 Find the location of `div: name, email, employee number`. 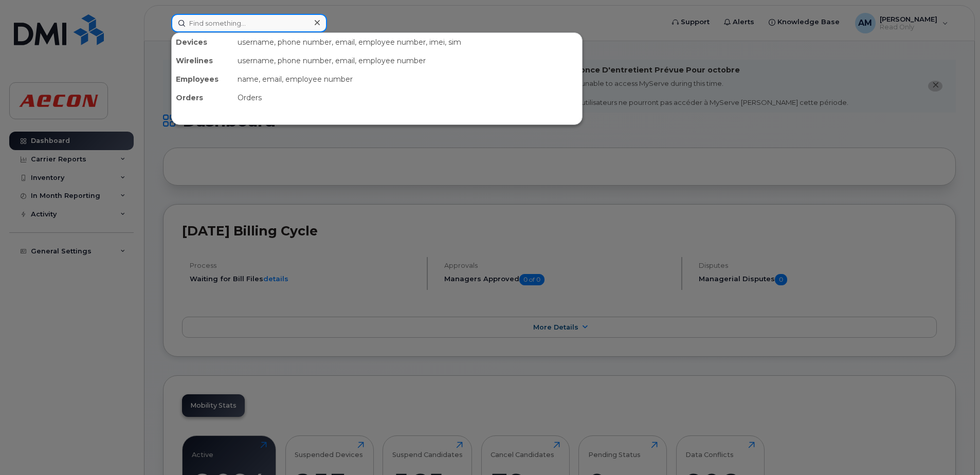

div: name, email, employee number is located at coordinates (408, 79).